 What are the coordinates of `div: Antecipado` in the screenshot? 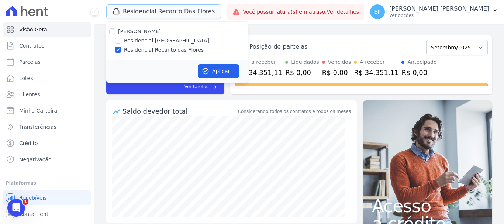 It's located at (422, 62).